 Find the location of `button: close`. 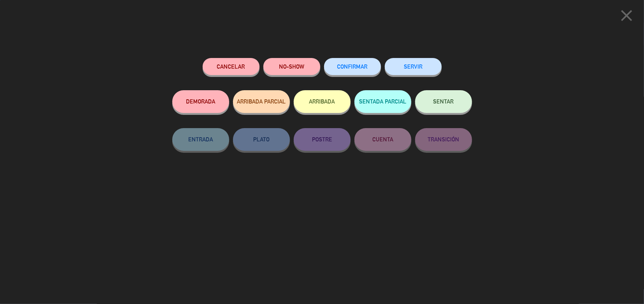

button: close is located at coordinates (626, 17).